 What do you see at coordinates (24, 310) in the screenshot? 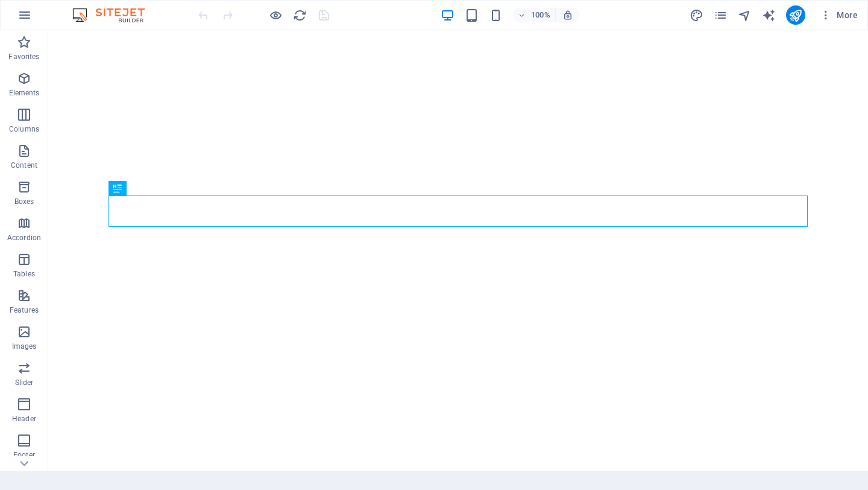
I see `p: Features` at bounding box center [24, 310].